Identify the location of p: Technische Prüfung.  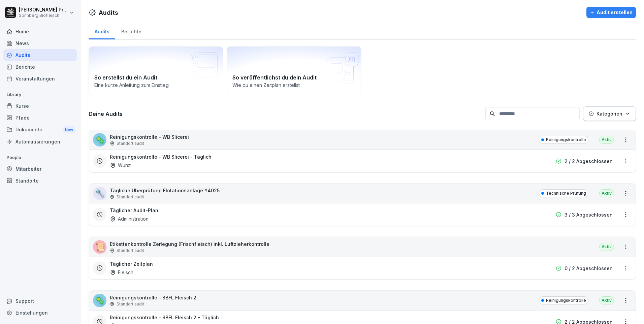
(566, 193).